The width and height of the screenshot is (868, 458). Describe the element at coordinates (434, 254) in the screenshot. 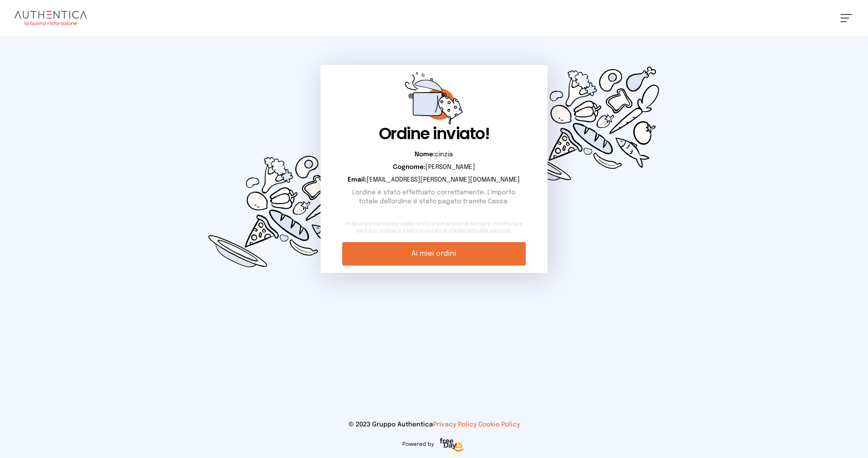

I see `a: Ai miei ordini` at that location.